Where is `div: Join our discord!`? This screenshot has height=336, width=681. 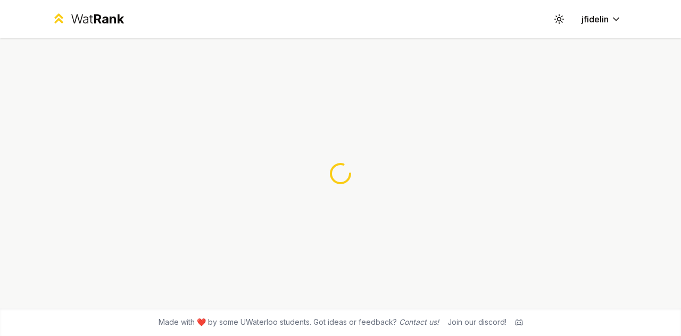
div: Join our discord! is located at coordinates (477, 322).